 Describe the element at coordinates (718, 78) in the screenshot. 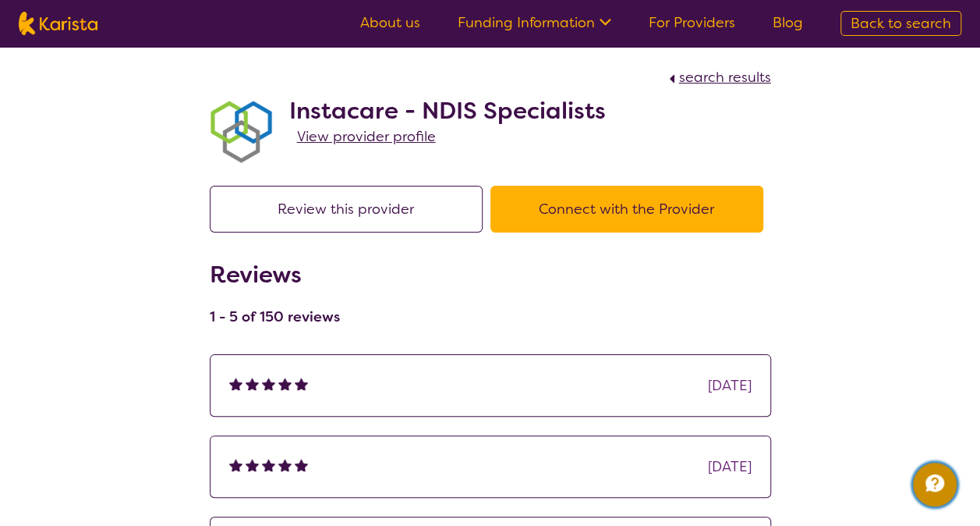

I see `a: search results` at that location.